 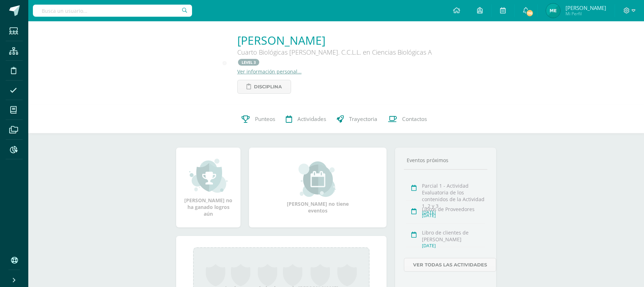 What do you see at coordinates (264, 87) in the screenshot?
I see `a: Disciplina` at bounding box center [264, 87].